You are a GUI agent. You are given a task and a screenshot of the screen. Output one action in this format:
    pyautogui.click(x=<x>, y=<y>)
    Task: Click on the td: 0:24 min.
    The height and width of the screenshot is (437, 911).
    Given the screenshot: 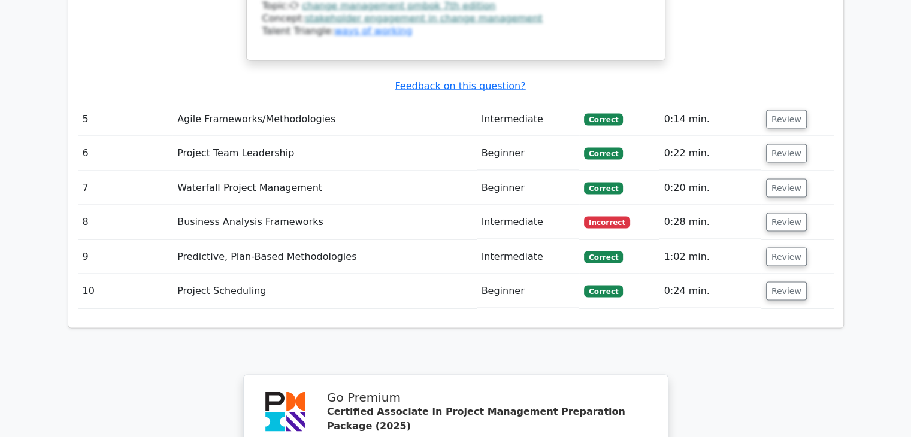 What is the action you would take?
    pyautogui.click(x=710, y=291)
    